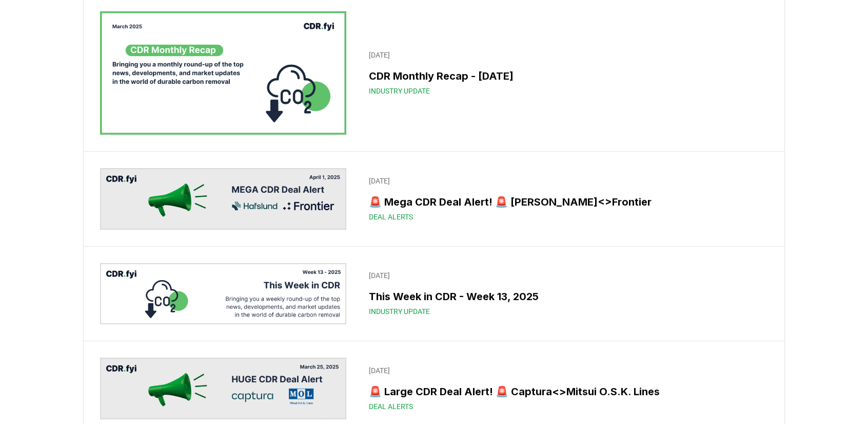 Image resolution: width=868 pixels, height=424 pixels. I want to click on img: 🚨 Large CDR Deal Alert! 🚨 Captura<>Mitsui O.S.K. Lines blog post image, so click(223, 388).